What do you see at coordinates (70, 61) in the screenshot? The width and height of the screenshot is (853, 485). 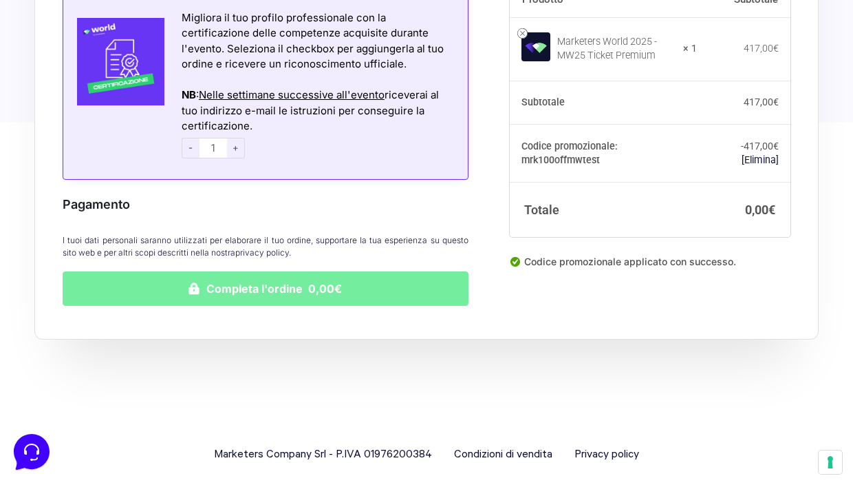 I see `span: Le tue conversazioni` at bounding box center [70, 61].